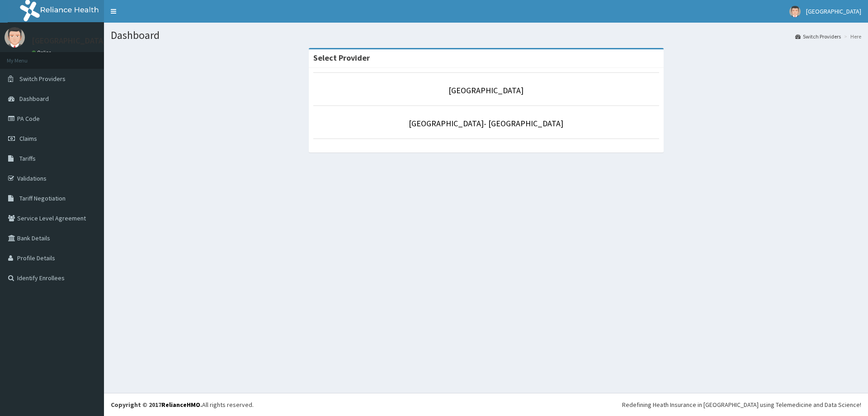 The width and height of the screenshot is (868, 416). What do you see at coordinates (28, 138) in the screenshot?
I see `span: Claims` at bounding box center [28, 138].